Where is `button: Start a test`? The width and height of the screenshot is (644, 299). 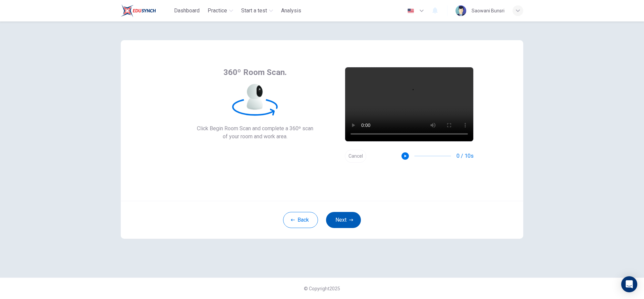
button: Start a test is located at coordinates (257, 11).